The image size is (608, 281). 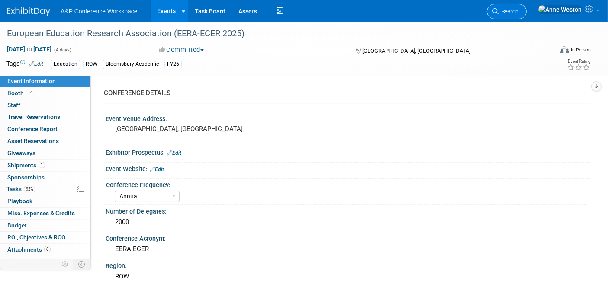 What do you see at coordinates (17, 225) in the screenshot?
I see `span: Budget` at bounding box center [17, 225].